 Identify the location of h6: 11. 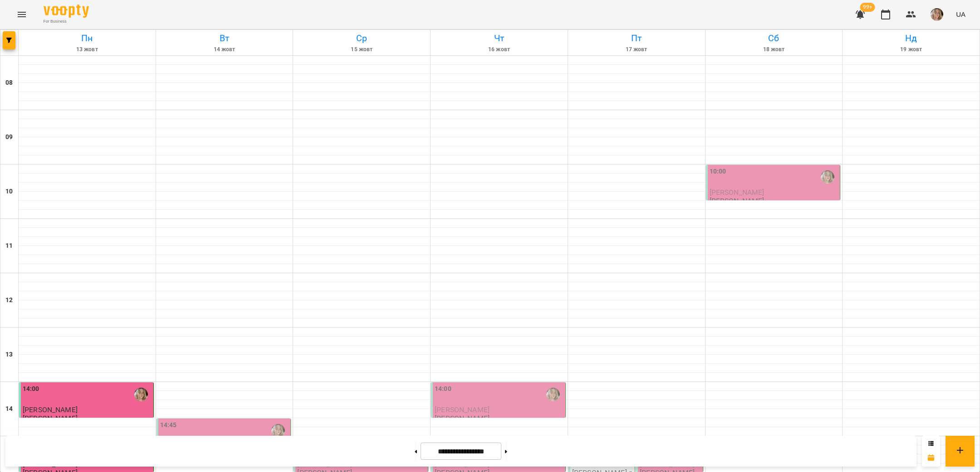
(9, 246).